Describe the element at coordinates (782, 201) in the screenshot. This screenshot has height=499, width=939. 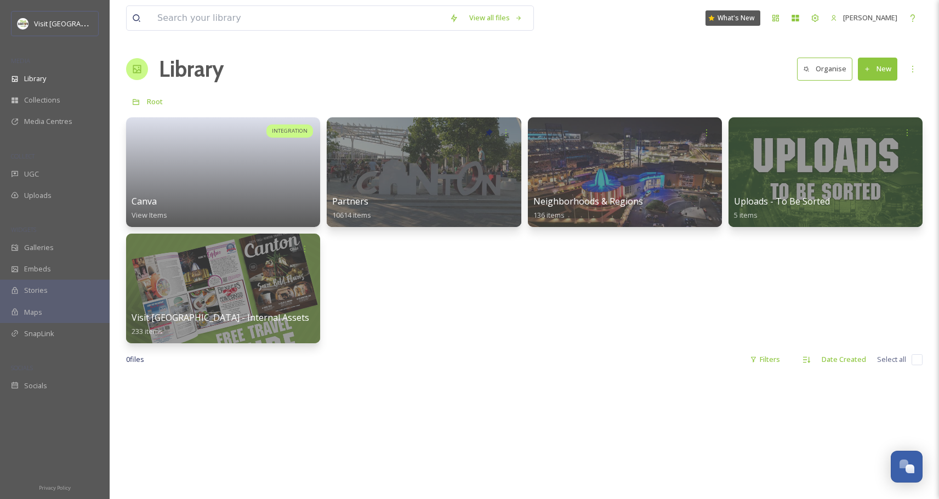
I see `span: Uploads - To Be Sorted` at that location.